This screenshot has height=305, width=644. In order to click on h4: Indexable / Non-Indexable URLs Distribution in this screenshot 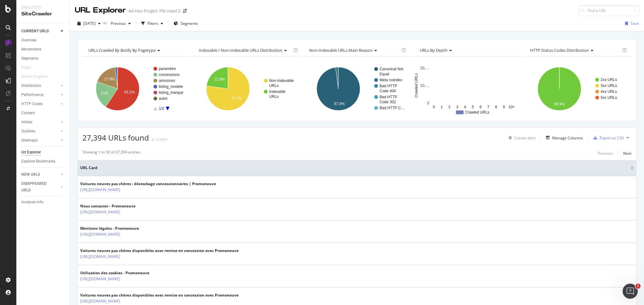, I will do `click(245, 50)`.